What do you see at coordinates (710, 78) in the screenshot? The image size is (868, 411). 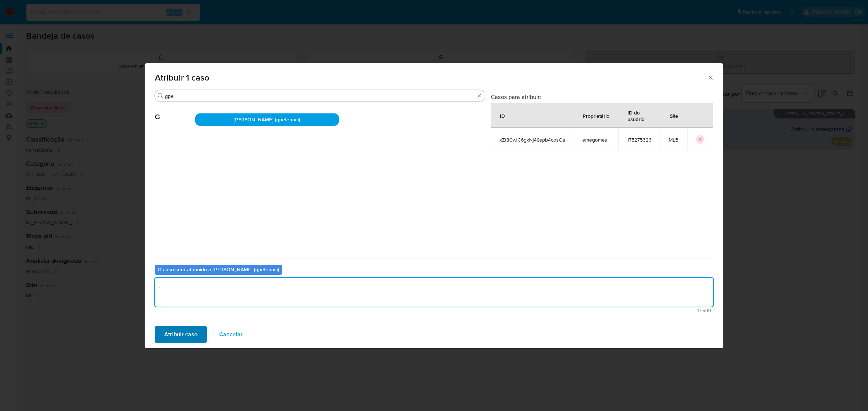 I see `button: Fechar a janela` at bounding box center [710, 78].